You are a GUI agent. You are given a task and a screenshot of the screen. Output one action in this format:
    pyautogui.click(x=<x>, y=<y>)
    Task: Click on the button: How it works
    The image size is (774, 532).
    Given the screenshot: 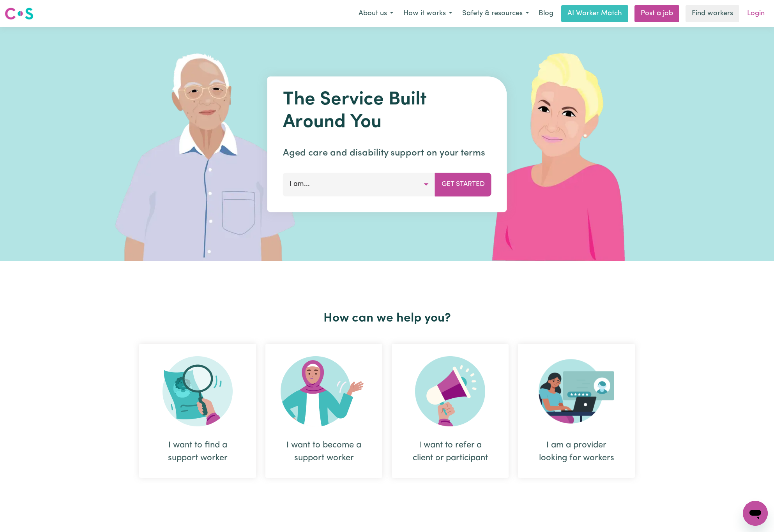 What is the action you would take?
    pyautogui.click(x=427, y=14)
    